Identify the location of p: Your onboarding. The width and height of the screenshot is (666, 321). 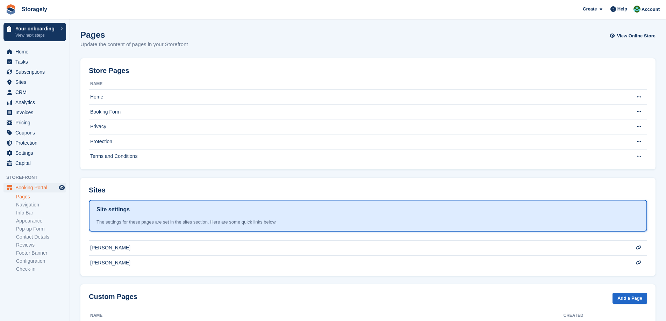
(36, 29).